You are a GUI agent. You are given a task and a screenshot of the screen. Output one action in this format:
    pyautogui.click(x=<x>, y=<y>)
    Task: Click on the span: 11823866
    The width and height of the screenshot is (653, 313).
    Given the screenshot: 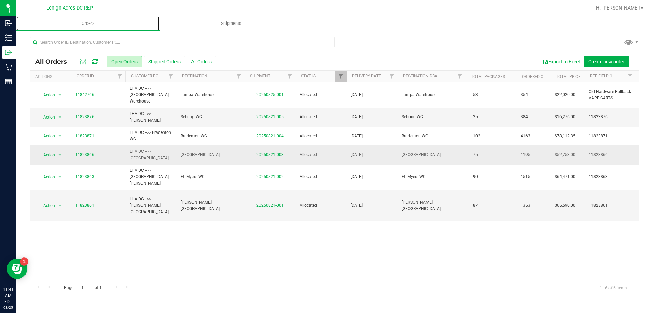 What is the action you would take?
    pyautogui.click(x=598, y=154)
    